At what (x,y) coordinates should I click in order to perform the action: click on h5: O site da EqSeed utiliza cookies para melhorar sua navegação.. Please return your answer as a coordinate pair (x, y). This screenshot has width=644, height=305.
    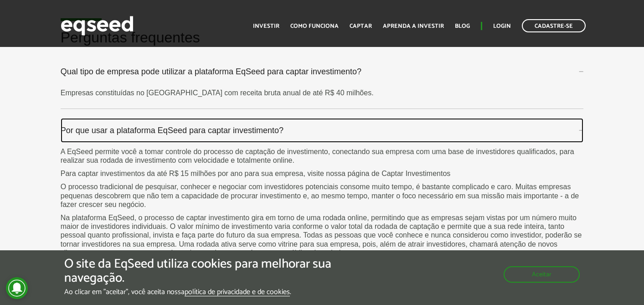
    Looking at the image, I should click on (218, 271).